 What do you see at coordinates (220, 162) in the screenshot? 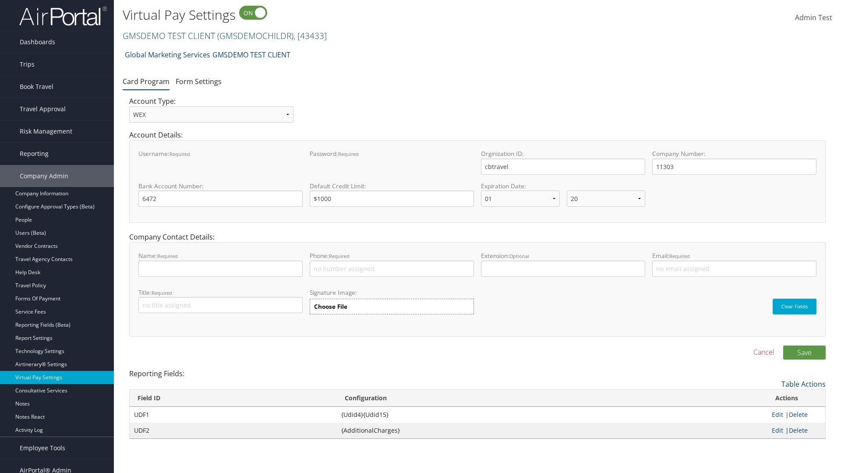
I see `label: Username:` at bounding box center [220, 162].